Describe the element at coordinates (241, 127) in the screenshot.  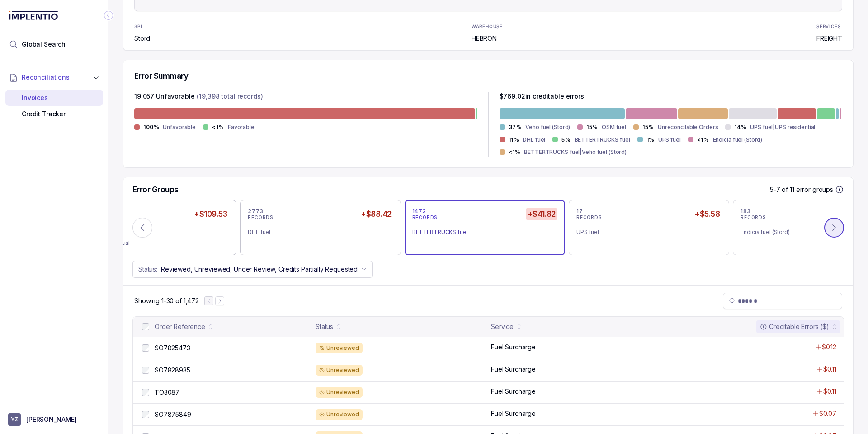
I see `p: Favorable` at that location.